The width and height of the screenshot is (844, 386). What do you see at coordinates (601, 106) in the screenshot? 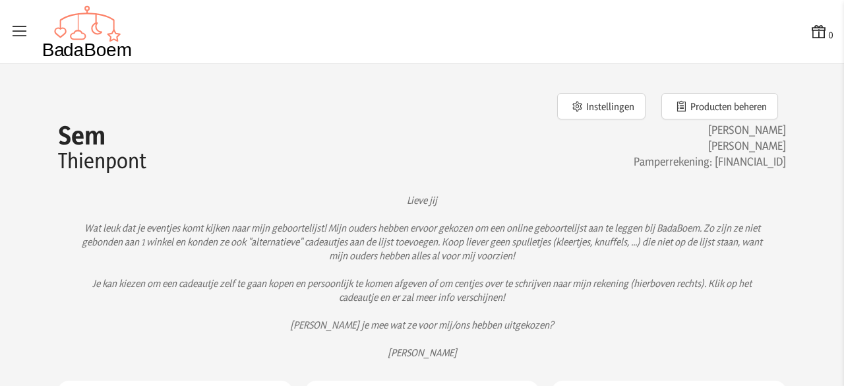
I see `button: Instellingen` at bounding box center [601, 106].